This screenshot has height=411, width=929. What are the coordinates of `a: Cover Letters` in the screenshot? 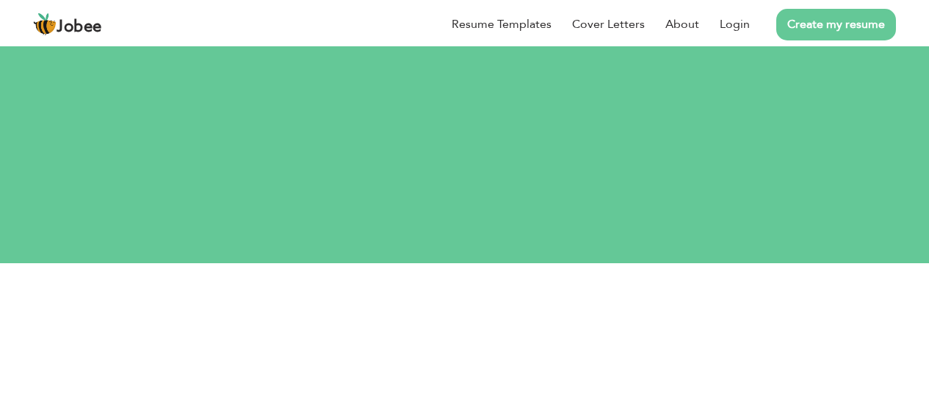 It's located at (608, 24).